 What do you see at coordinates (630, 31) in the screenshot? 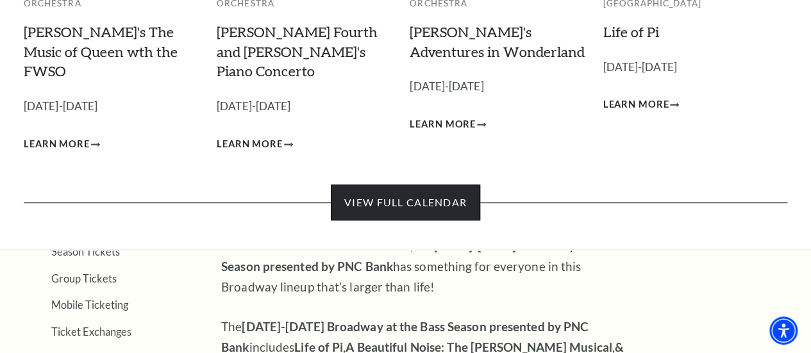
I see `a: Life of Pi` at bounding box center [630, 31].